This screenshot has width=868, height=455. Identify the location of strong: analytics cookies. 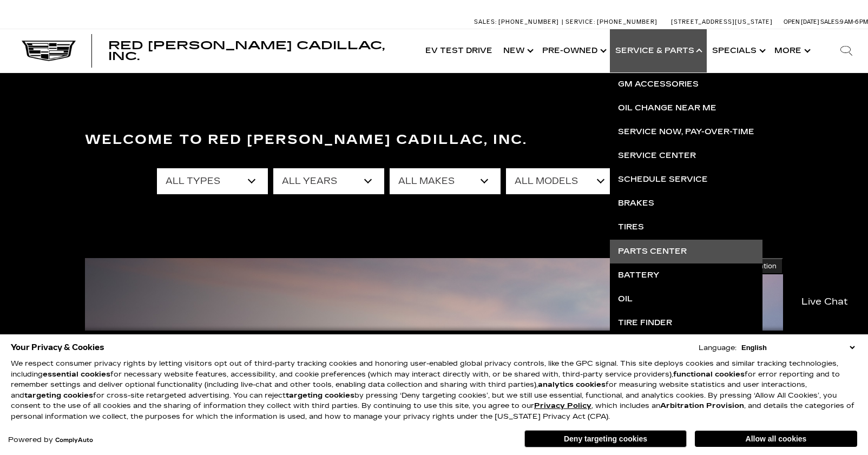
(571, 384).